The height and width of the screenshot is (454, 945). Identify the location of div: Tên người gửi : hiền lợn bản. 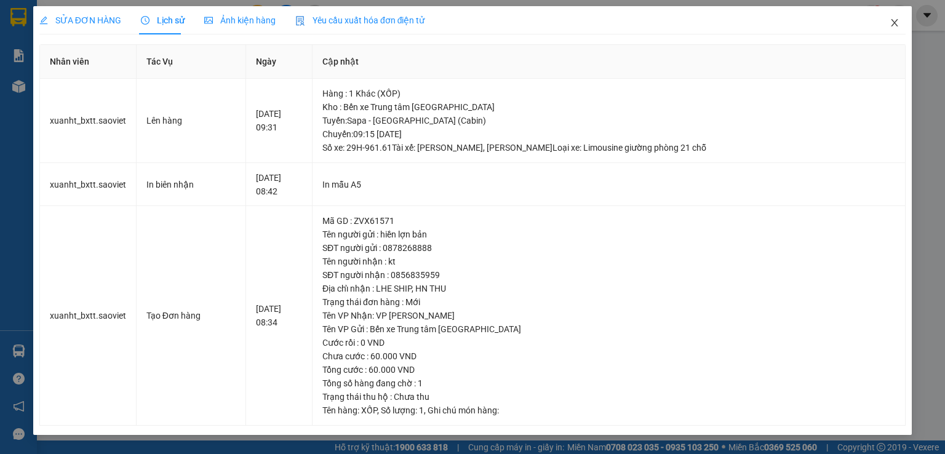
(608, 234).